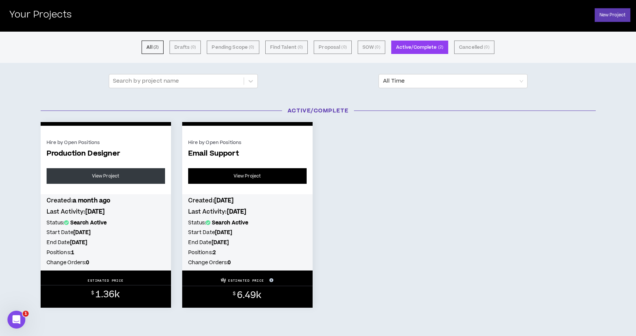 This screenshot has width=636, height=336. What do you see at coordinates (40, 15) in the screenshot?
I see `h2: Your Projects` at bounding box center [40, 15].